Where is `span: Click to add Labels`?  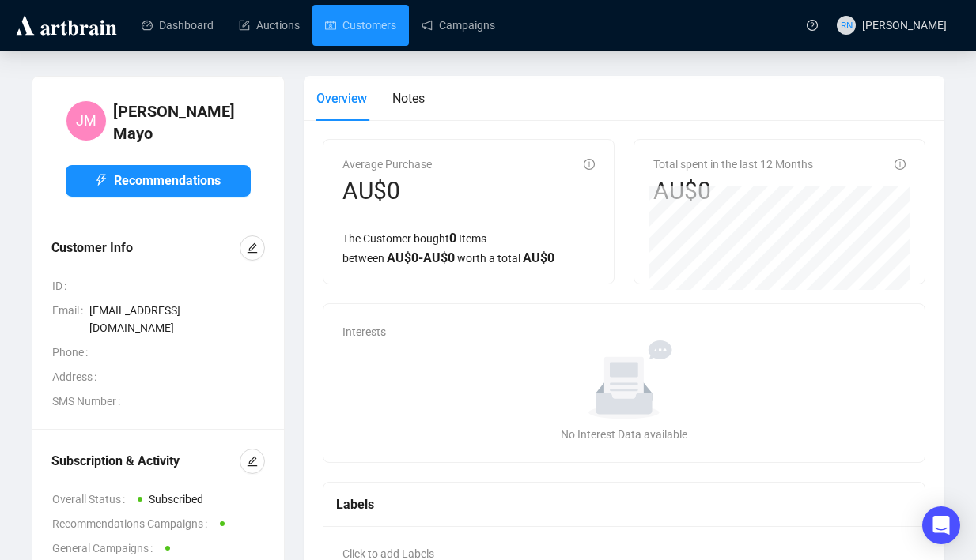 span: Click to add Labels is located at coordinates (388, 554).